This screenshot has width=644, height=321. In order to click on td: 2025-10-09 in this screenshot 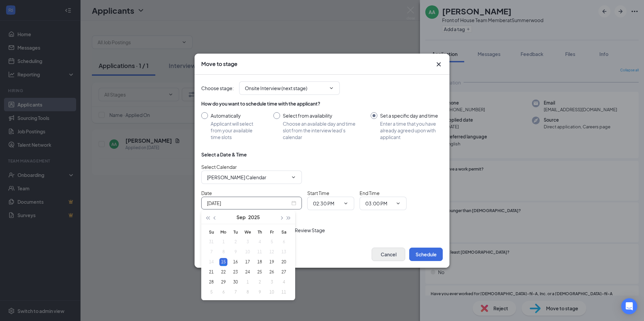, I will do `click(260, 292)`.